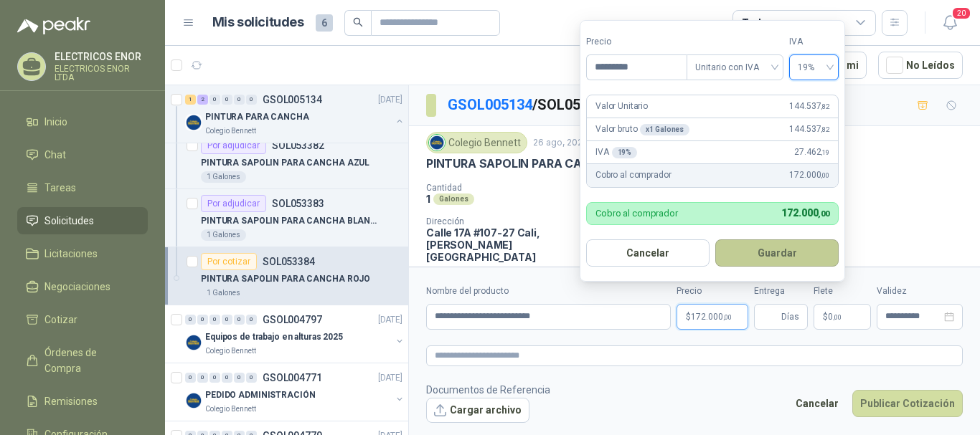 The image size is (980, 435). I want to click on p: PINTURA SAPOLIN PARA CANCHA BLANCO, so click(290, 221).